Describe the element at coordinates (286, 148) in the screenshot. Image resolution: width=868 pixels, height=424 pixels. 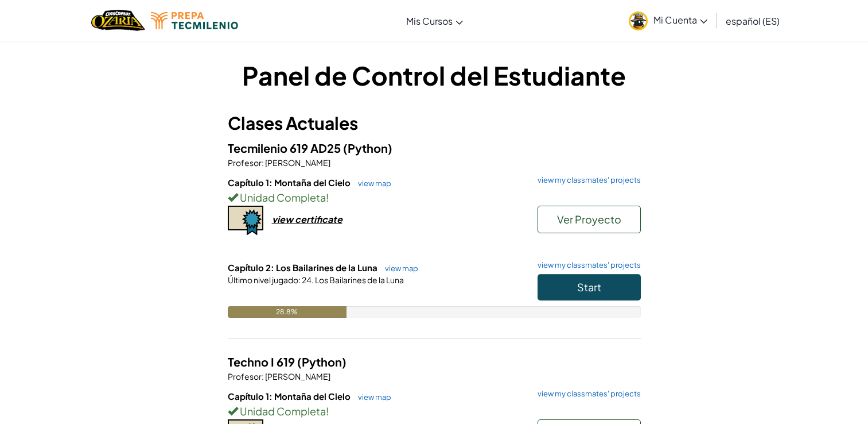
I see `span: Tecmilenio 619 AD25` at that location.